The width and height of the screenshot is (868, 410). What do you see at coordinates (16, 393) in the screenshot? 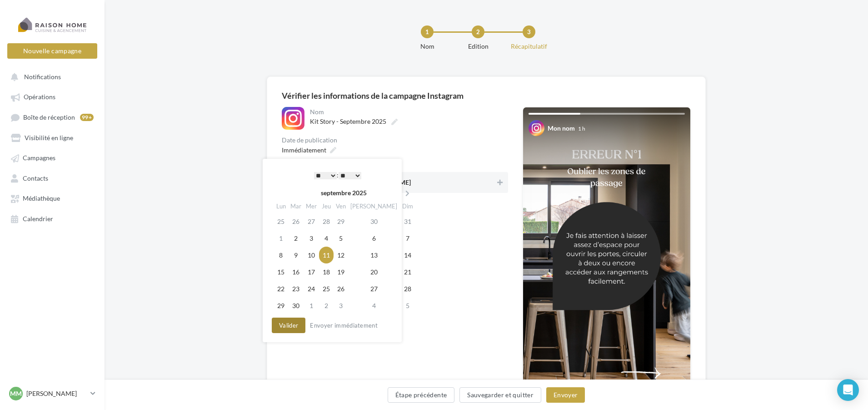
I see `span: MM` at bounding box center [16, 393].